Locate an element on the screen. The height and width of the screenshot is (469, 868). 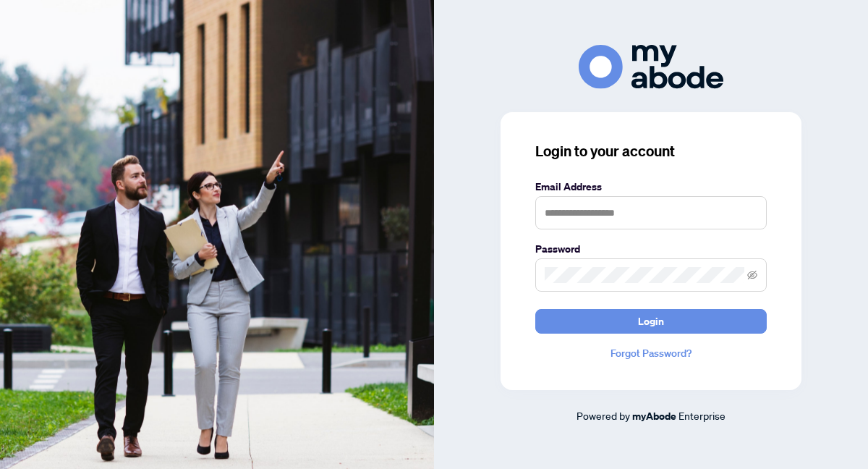
label: Email Address is located at coordinates (652, 187).